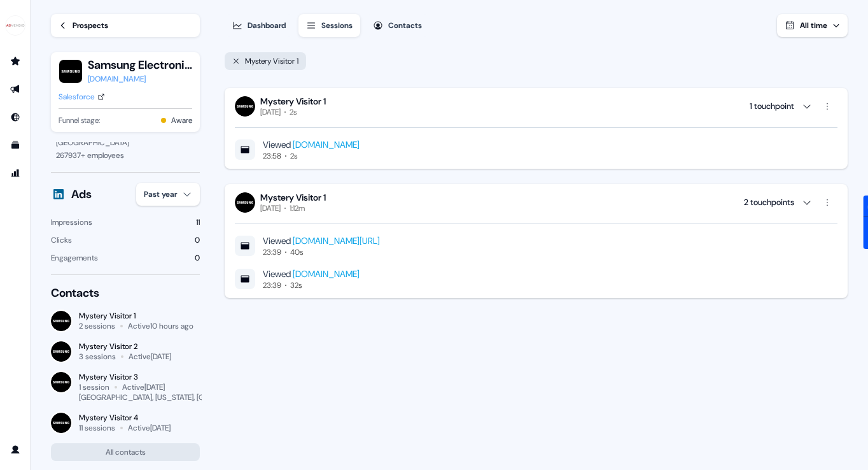 The height and width of the screenshot is (470, 868). What do you see at coordinates (296, 252) in the screenshot?
I see `div: 40s` at bounding box center [296, 252].